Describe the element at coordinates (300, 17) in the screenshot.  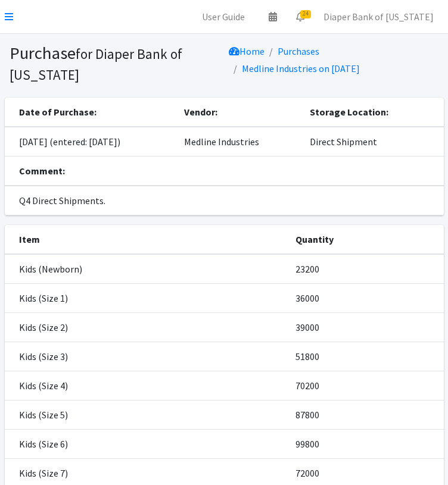
I see `a: 24` at that location.